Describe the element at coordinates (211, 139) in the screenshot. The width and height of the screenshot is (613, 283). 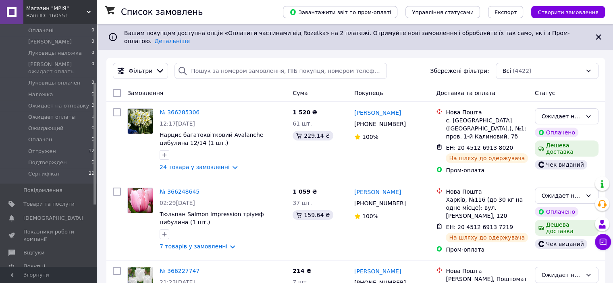
I see `span: Нарцис багатоквітковий Avalanche цибулина 12/14 (1 шт.)` at that location.